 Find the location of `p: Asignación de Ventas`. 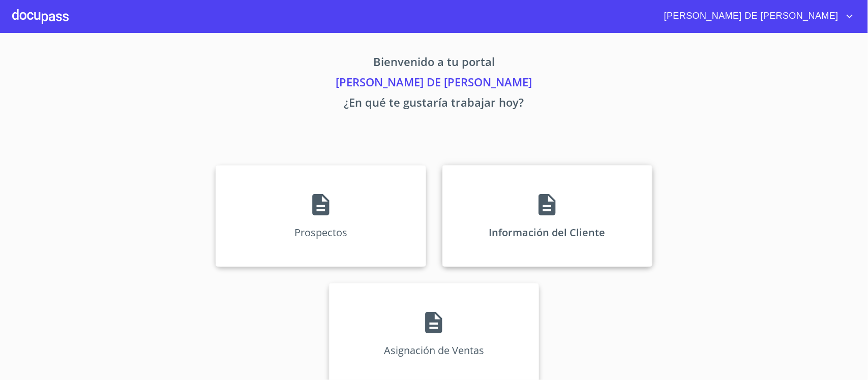

p: Asignación de Ventas is located at coordinates (433, 350).